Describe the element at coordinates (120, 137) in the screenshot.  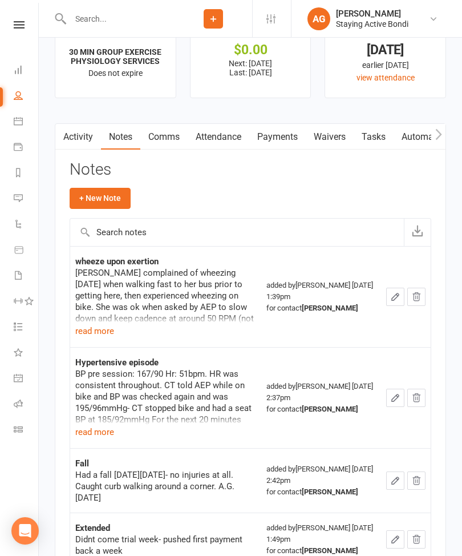
I see `a: Notes` at that location.